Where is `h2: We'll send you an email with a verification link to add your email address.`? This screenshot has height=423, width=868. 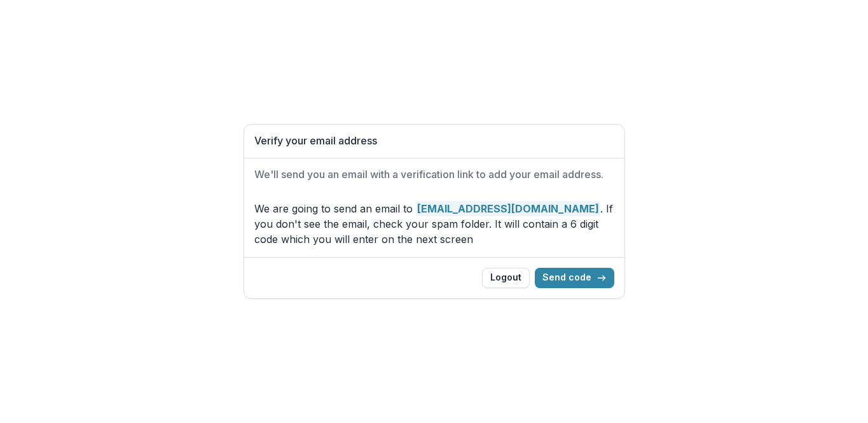
h2: We'll send you an email with a verification link to add your email address. is located at coordinates (434, 174).